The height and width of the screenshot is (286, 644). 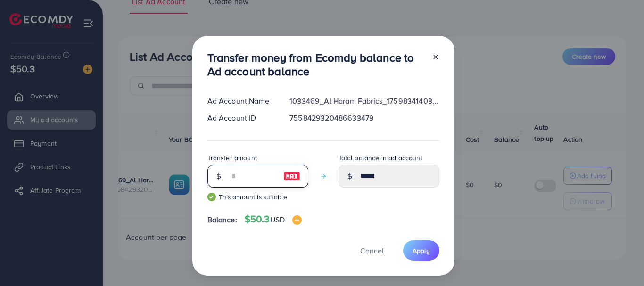 I want to click on label: Total balance in ad account, so click(x=380, y=158).